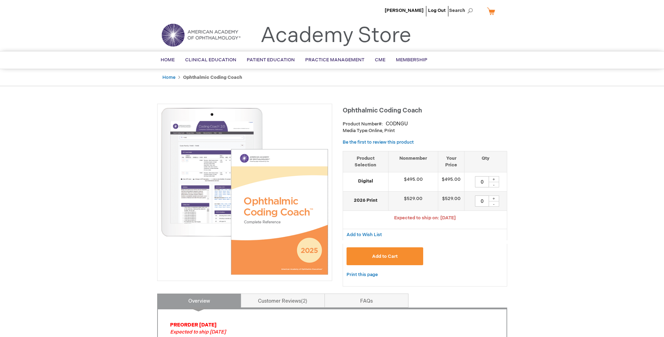 The image size is (664, 337). Describe the element at coordinates (245, 191) in the screenshot. I see `img: Ophthalmic Coding Coach` at that location.